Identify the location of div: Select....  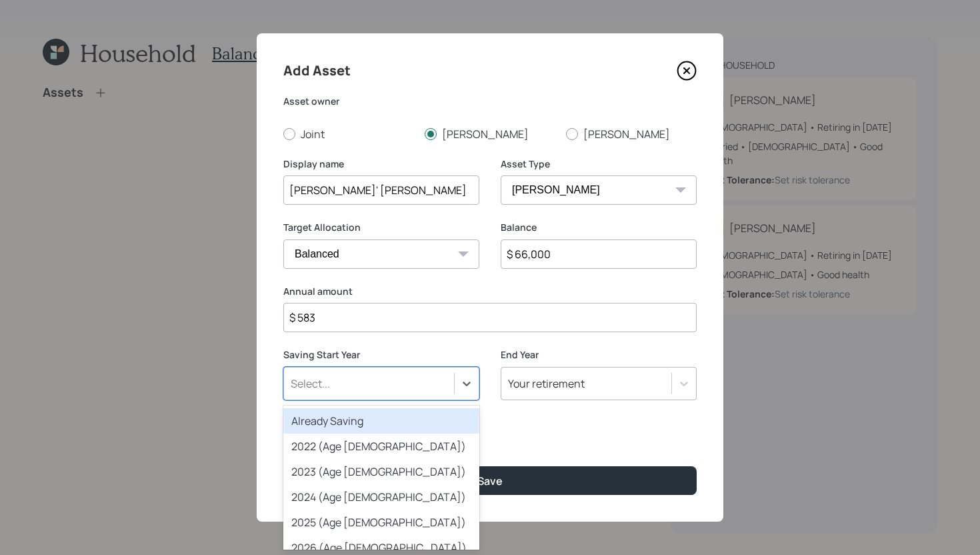
(310, 384).